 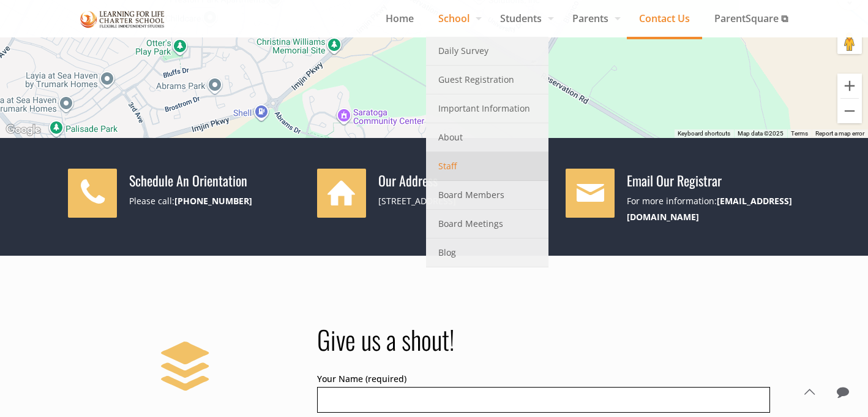 I want to click on label: Your Name (required), so click(x=544, y=392).